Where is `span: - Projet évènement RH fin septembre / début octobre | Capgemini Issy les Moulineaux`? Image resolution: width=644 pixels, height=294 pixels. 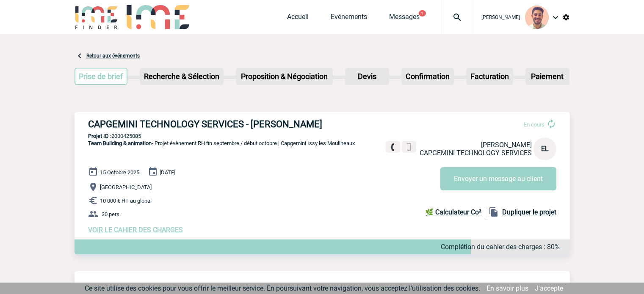 span: - Projet évènement RH fin septembre / début octobre | Capgemini Issy les Moulineaux is located at coordinates (221, 143).